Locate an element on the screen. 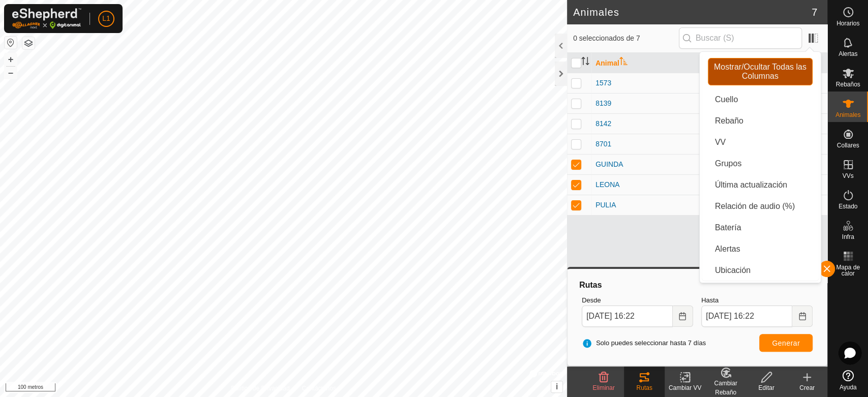 This screenshot has height=397, width=868. a: Política de Privacidad is located at coordinates (260, 388).